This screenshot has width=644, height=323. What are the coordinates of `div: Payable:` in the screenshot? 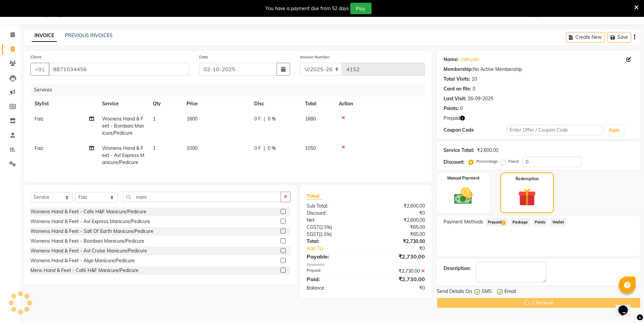 It's located at (334, 257).